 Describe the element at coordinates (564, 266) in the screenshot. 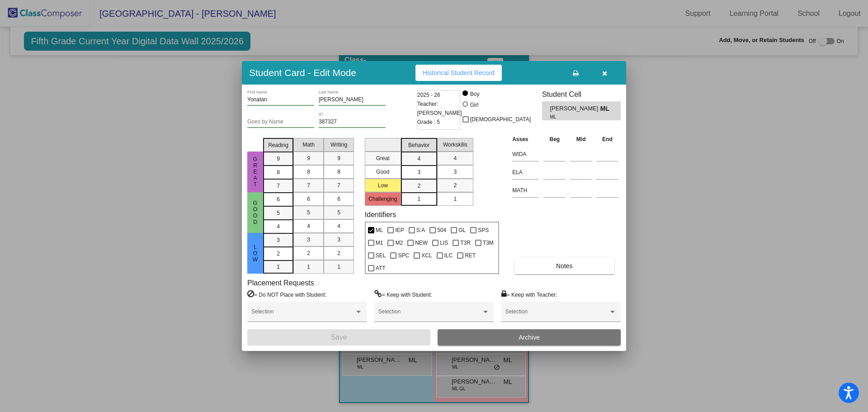

I see `button: Notes` at that location.